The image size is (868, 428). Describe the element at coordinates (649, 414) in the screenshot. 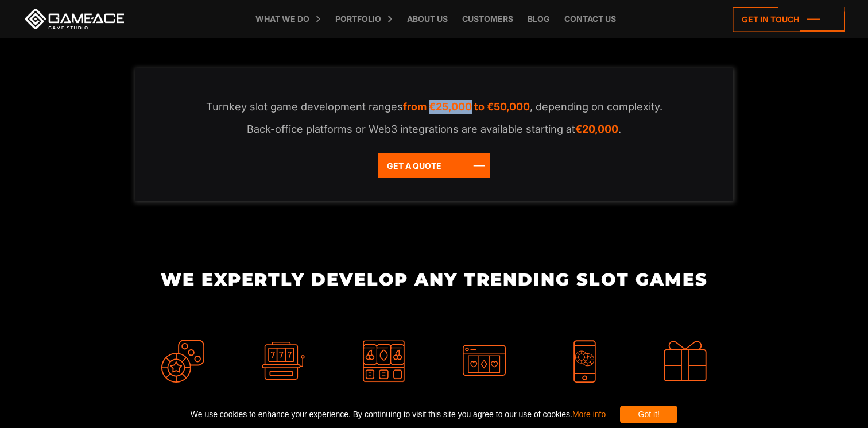

I see `div: Got it!` at that location.